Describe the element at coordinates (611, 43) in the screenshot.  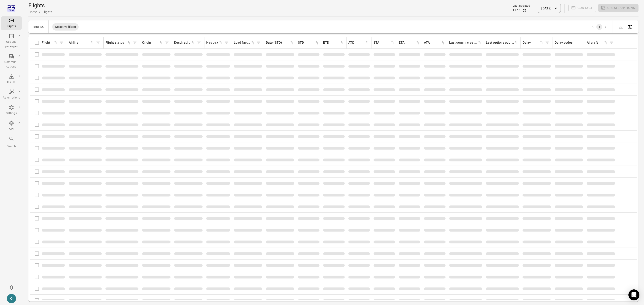
I see `span: Filter by aircraft` at that location.